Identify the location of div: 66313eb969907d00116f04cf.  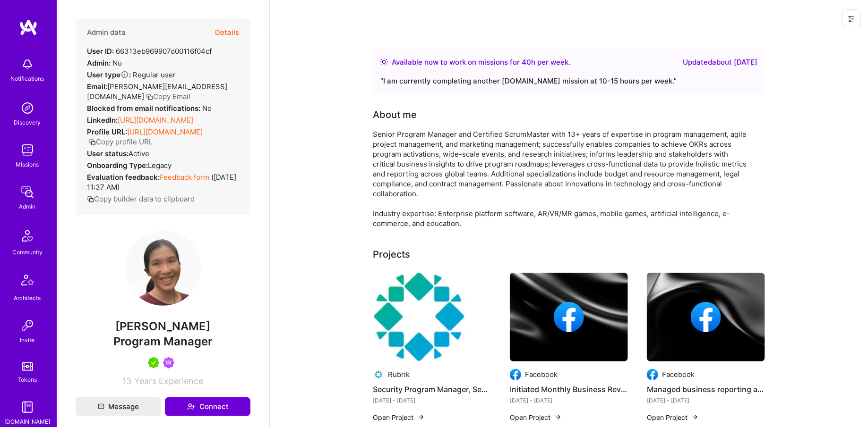
(150, 51).